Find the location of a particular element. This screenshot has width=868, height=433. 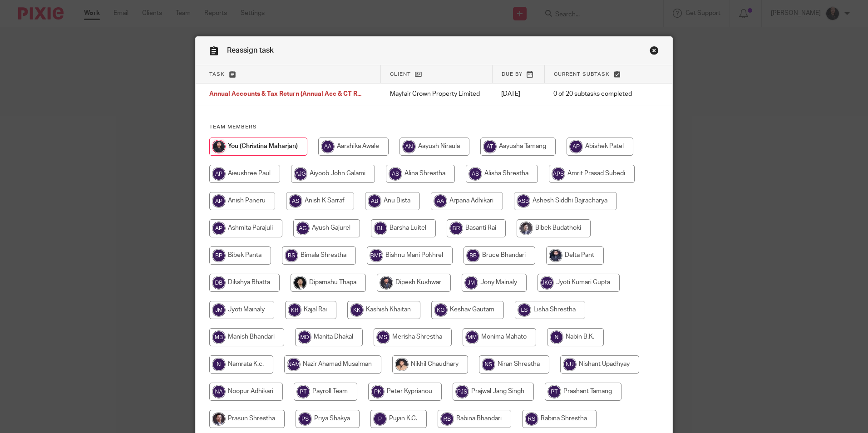

span: Task is located at coordinates (217, 74).